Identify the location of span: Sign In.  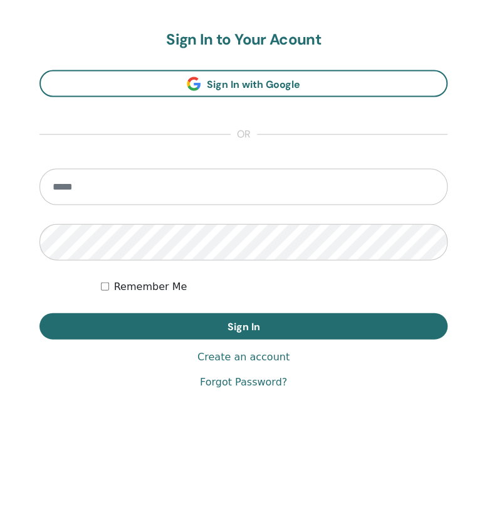
(244, 326).